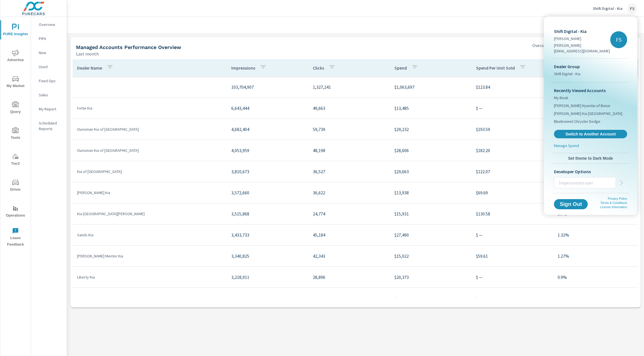 This screenshot has height=356, width=644. Describe the element at coordinates (591, 90) in the screenshot. I see `p: Recently Viewed Accounts` at that location.